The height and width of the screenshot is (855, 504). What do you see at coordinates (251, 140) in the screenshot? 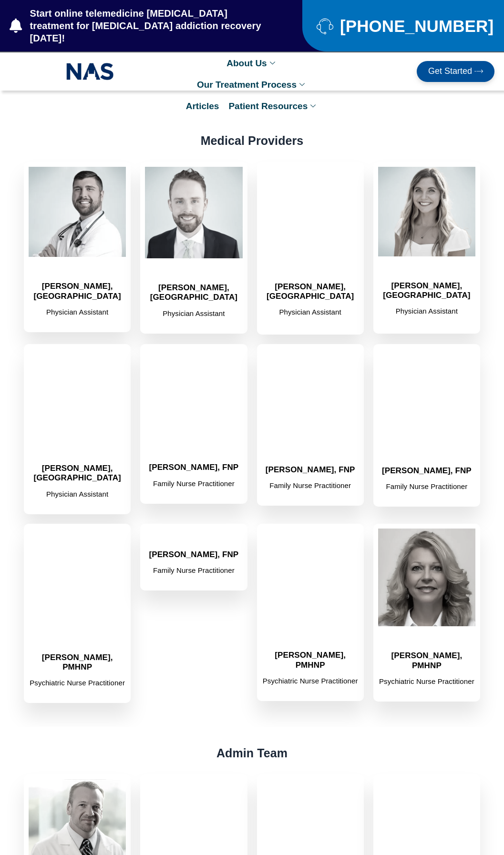
I see `h2: Medical Providers` at bounding box center [251, 140].